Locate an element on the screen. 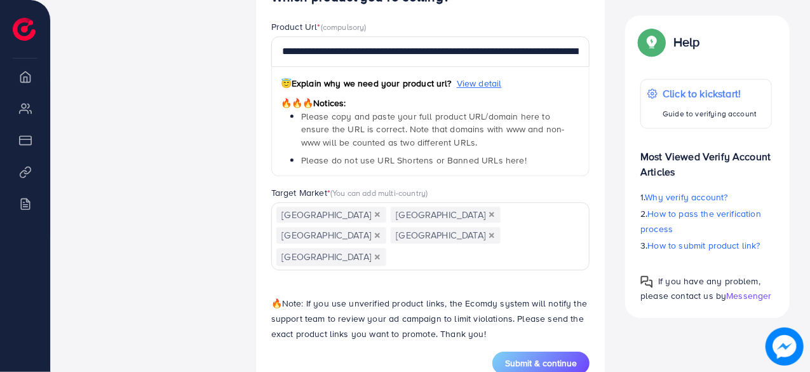  button: Deselect Pakistan is located at coordinates (378, 214).